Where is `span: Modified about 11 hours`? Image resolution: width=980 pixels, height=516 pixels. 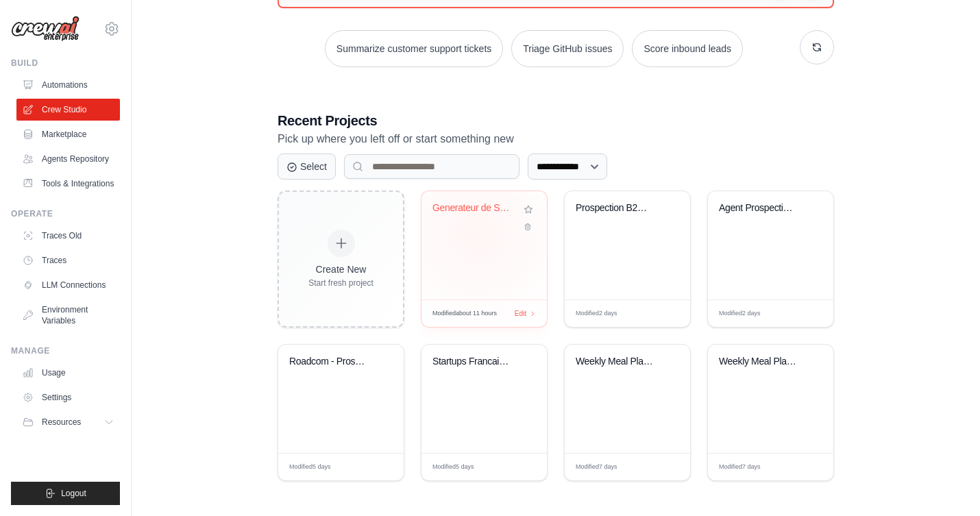 span: Modified about 11 hours is located at coordinates (465, 313).